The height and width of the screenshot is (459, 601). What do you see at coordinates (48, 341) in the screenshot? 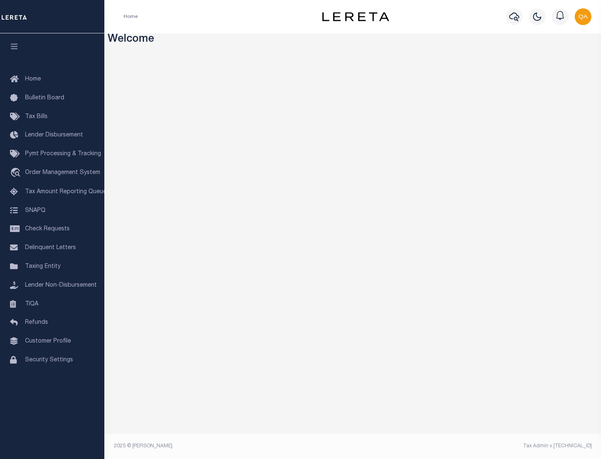
I see `span: Customer Profile` at bounding box center [48, 341].